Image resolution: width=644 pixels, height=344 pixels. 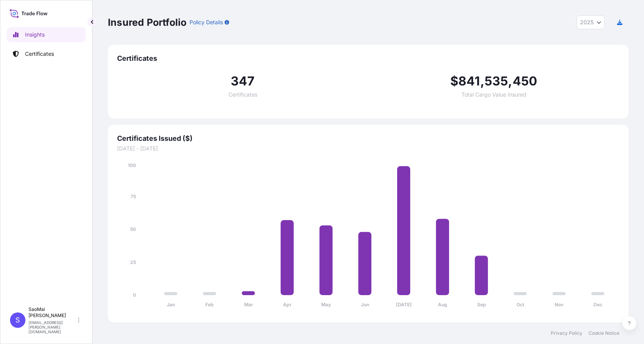 I want to click on p: Certificates, so click(x=39, y=54).